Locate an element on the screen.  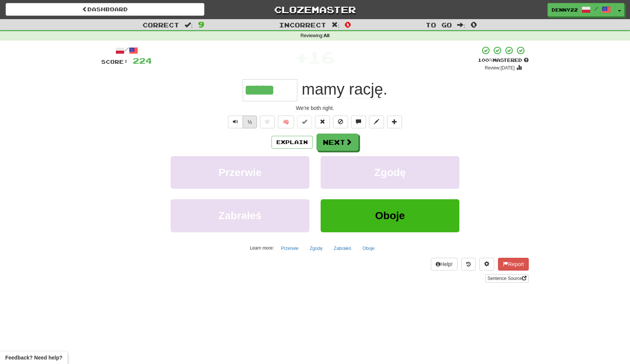
span: rację is located at coordinates (366, 89).